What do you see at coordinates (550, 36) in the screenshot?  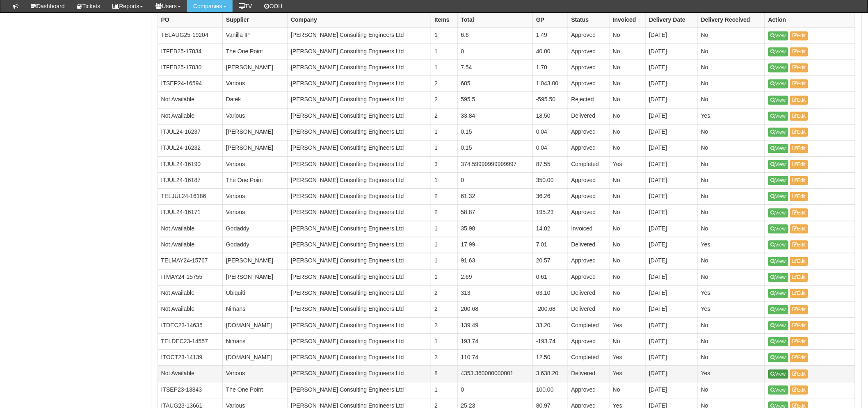 I see `td: 1.49` at bounding box center [550, 36].